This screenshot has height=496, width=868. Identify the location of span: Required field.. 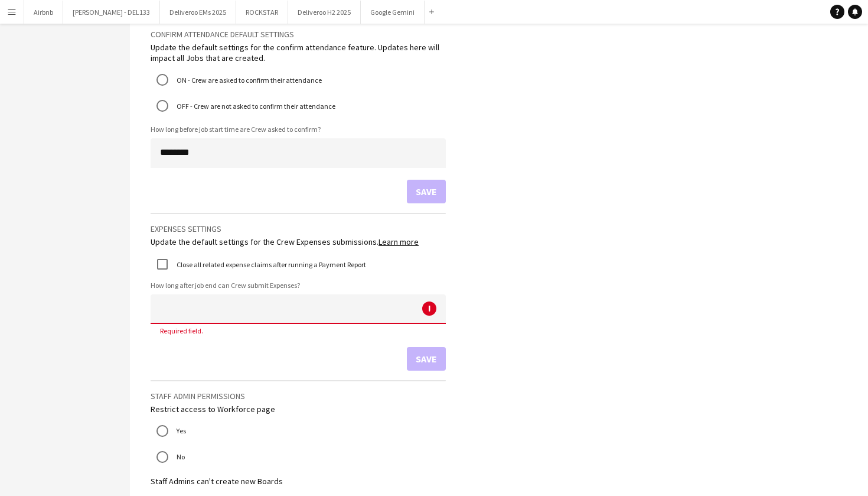
(181, 331).